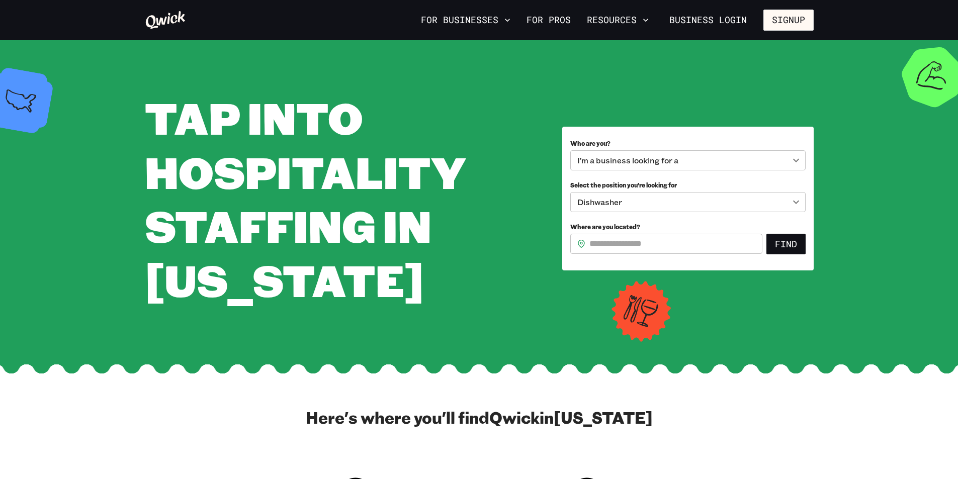  Describe the element at coordinates (786, 244) in the screenshot. I see `button: Find` at that location.